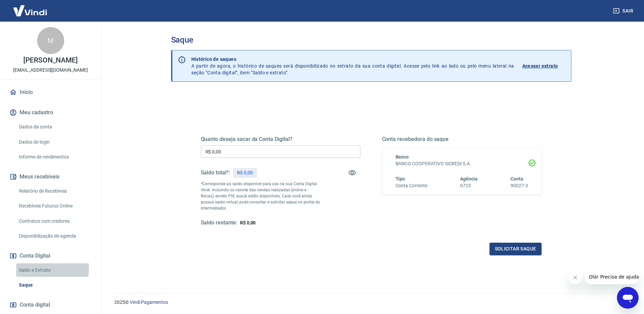 Image resolution: width=644 pixels, height=314 pixels. What do you see at coordinates (50, 113) in the screenshot?
I see `button: Meu cadastro` at bounding box center [50, 113].